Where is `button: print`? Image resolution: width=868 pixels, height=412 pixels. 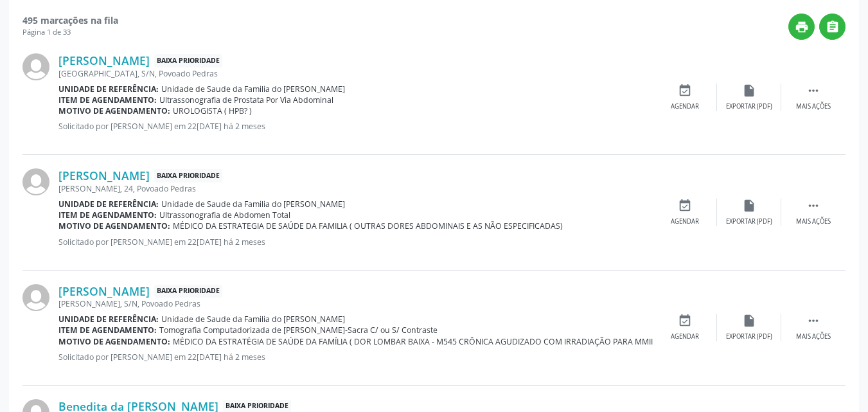
button: print is located at coordinates (801, 26).